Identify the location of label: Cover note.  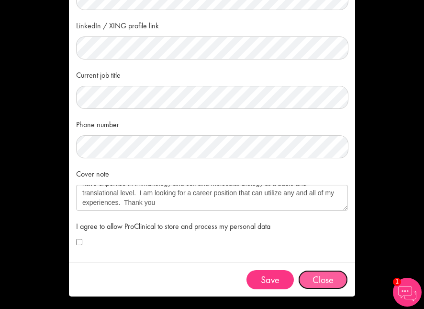
(92, 172).